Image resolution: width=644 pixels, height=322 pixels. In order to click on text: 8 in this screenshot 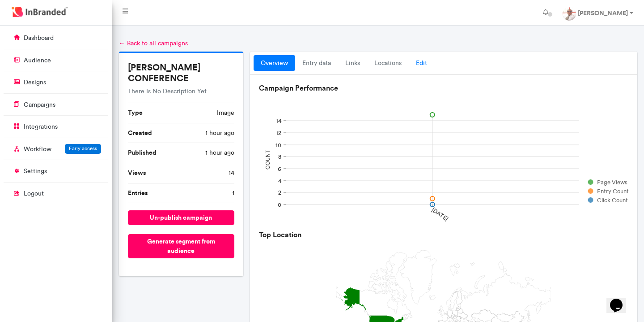, I will do `click(279, 157)`.